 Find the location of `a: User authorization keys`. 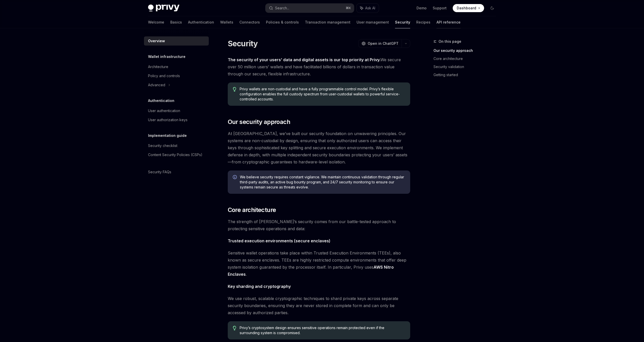

a: User authorization keys is located at coordinates (176, 120).